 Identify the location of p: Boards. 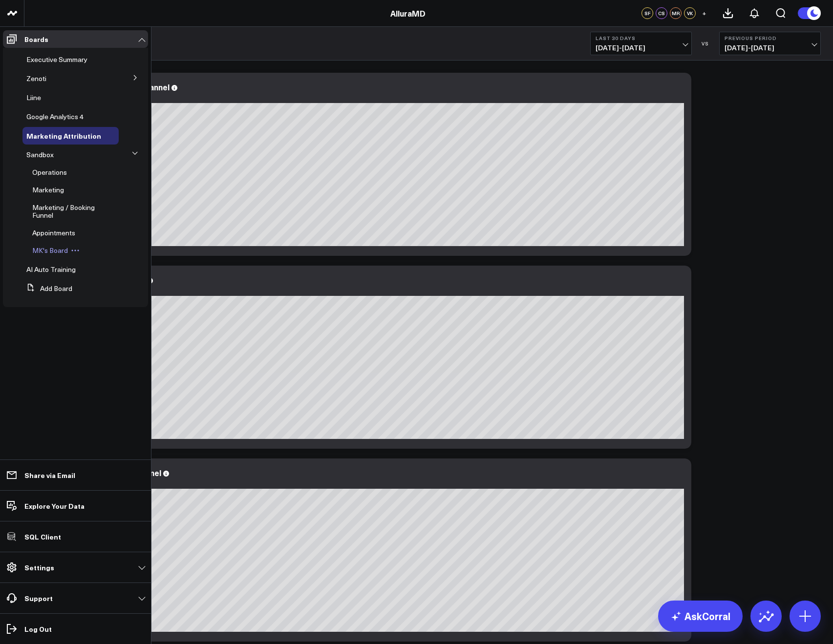
(37, 39).